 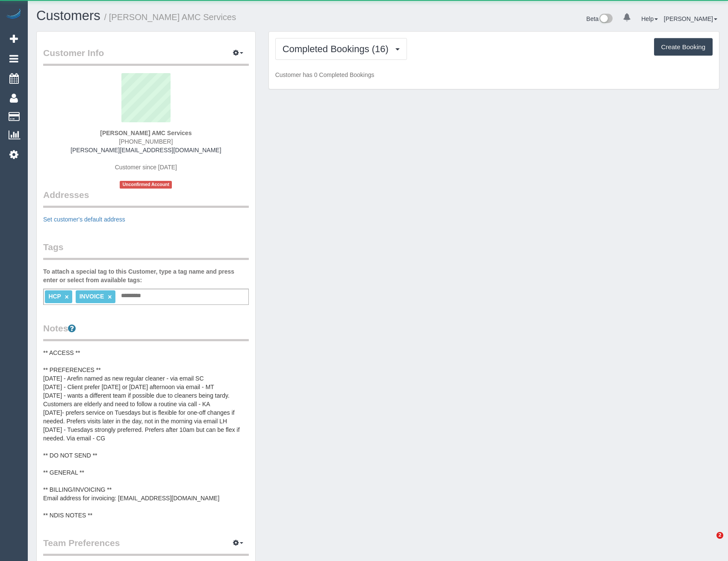 I want to click on span: HCP, so click(x=54, y=296).